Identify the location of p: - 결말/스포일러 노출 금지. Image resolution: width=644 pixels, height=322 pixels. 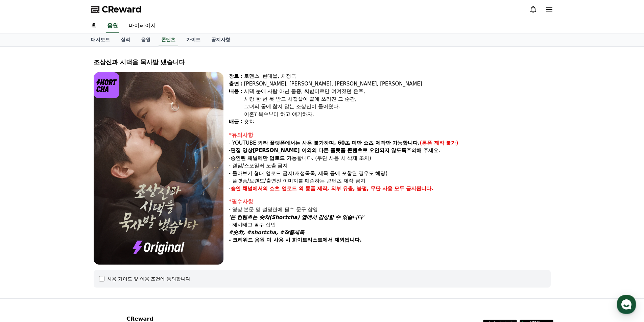
(390, 165).